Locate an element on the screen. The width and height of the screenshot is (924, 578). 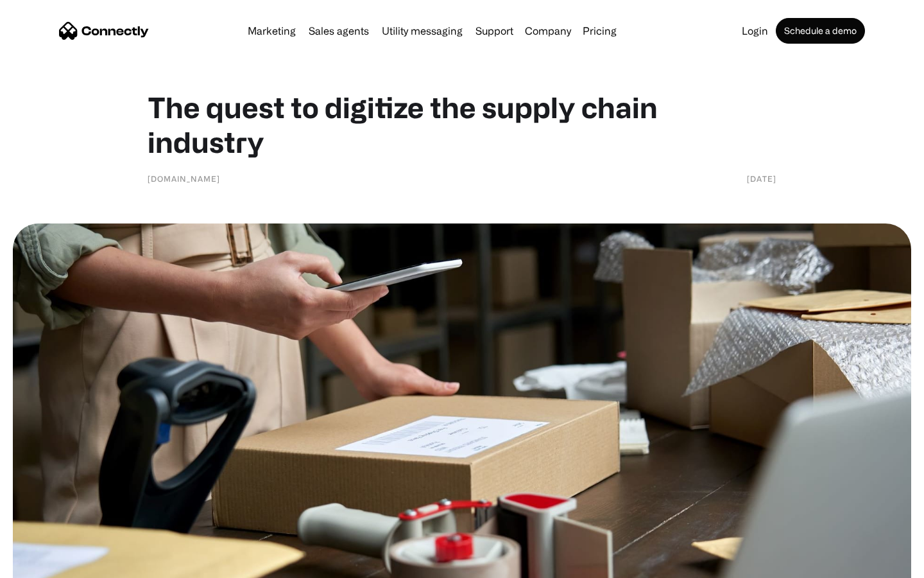
div: Company is located at coordinates (548, 31).